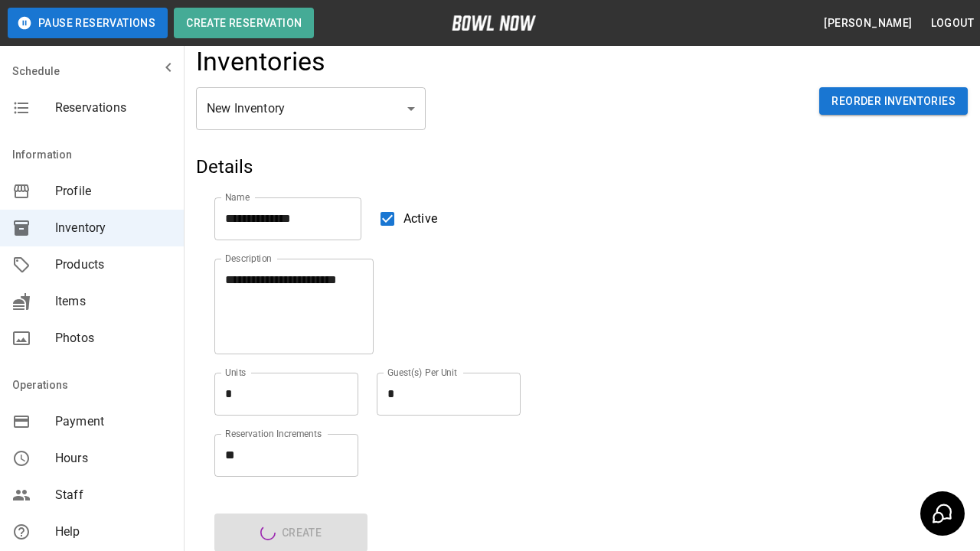  What do you see at coordinates (113, 191) in the screenshot?
I see `span: Profile` at bounding box center [113, 191].